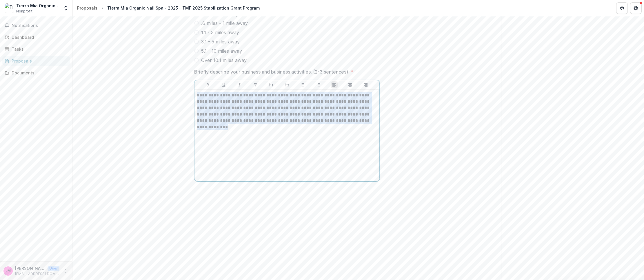 The image size is (644, 280). I want to click on span: 5.1 - 10 miles away, so click(221, 51).